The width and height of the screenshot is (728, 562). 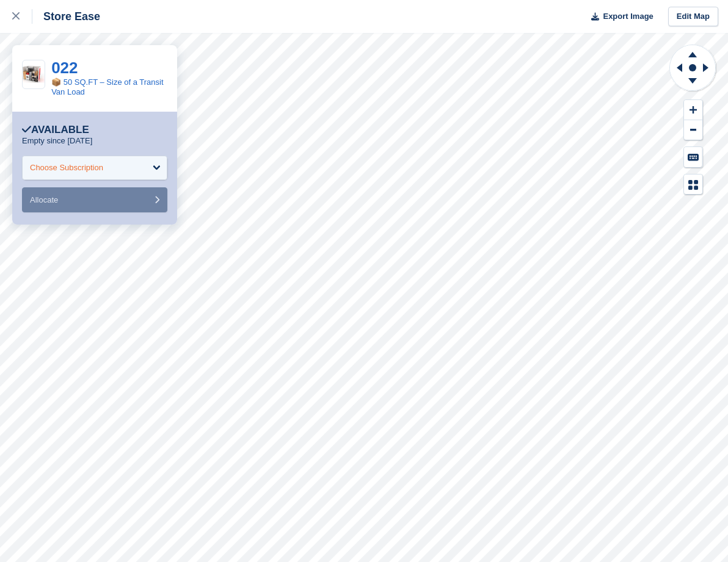 What do you see at coordinates (694, 185) in the screenshot?
I see `button: Map Legend` at bounding box center [694, 185].